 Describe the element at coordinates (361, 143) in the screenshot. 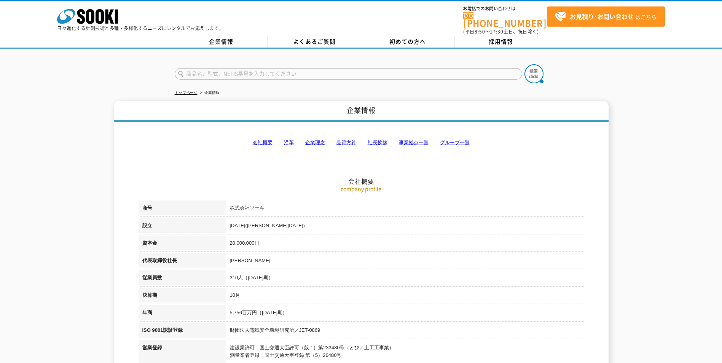

I see `h2: 会社概要` at that location.